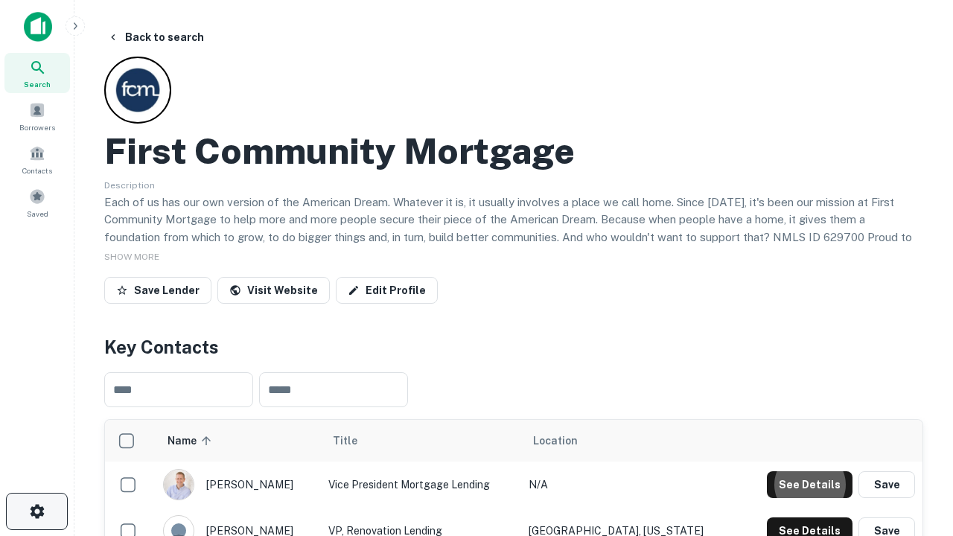  What do you see at coordinates (37, 116) in the screenshot?
I see `a: Borrowers` at bounding box center [37, 116].